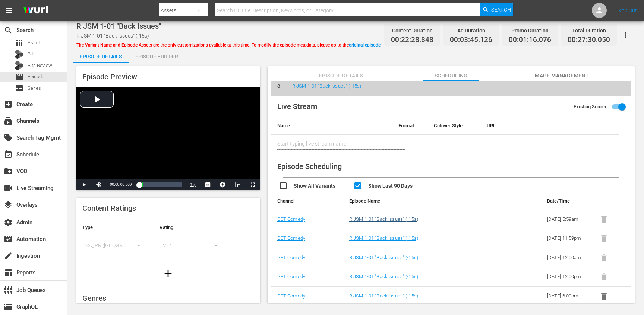 The height and width of the screenshot is (315, 644). What do you see at coordinates (237, 185) in the screenshot?
I see `button: Picture-in-Picture` at bounding box center [237, 185].